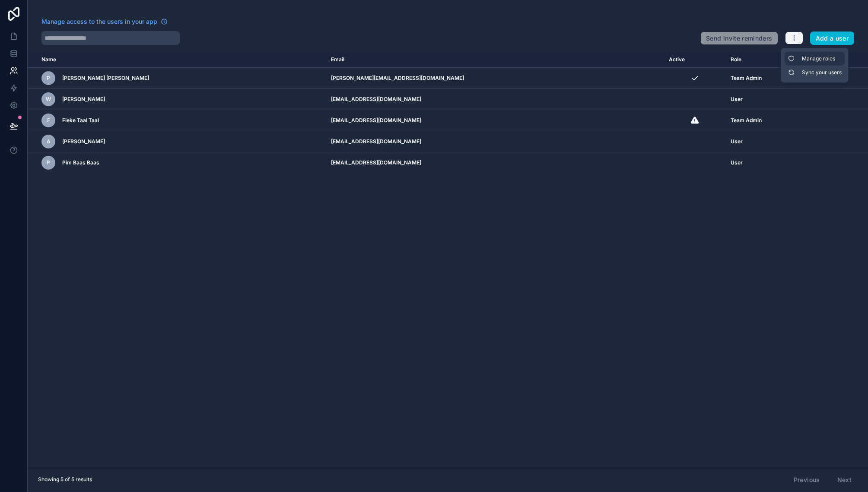  I want to click on th: Active, so click(695, 59).